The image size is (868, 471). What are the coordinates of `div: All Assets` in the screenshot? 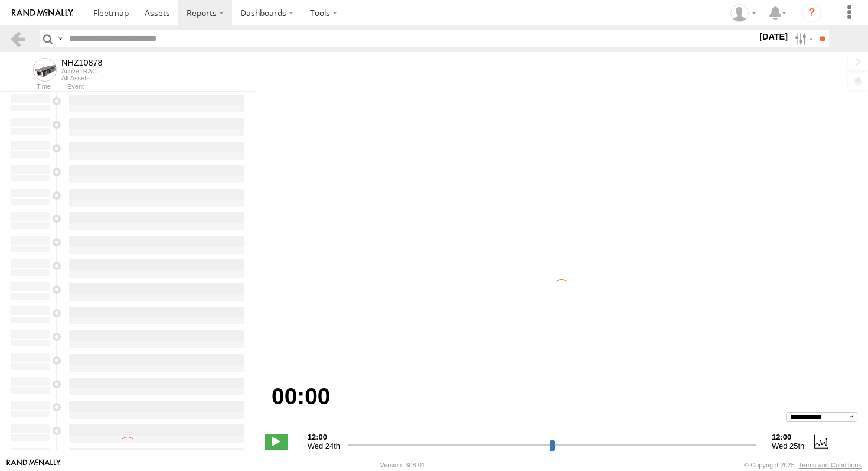 It's located at (82, 78).